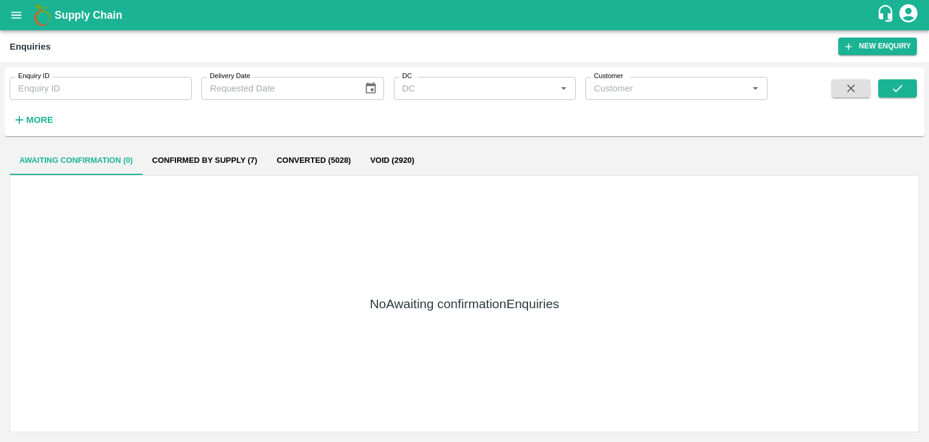 This screenshot has height=442, width=929. I want to click on button: open drawer, so click(16, 15).